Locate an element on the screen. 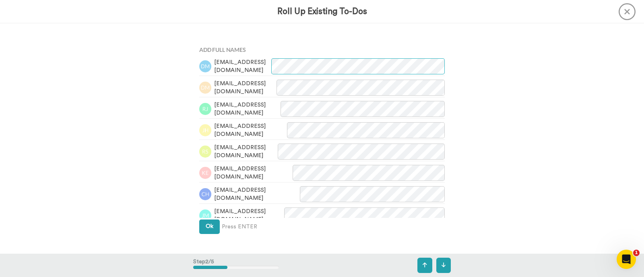 The height and width of the screenshot is (277, 644). h4: Add Full Names is located at coordinates (322, 50).